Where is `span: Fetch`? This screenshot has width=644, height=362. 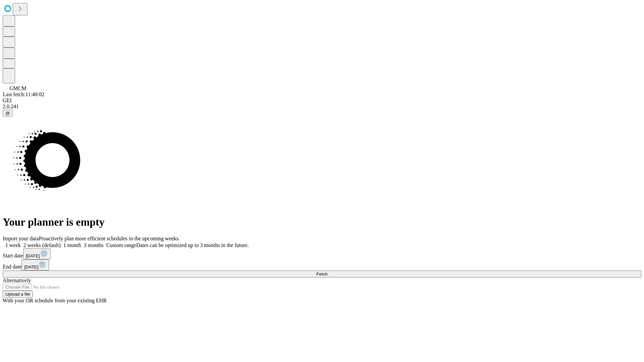
span: Fetch is located at coordinates (322, 274).